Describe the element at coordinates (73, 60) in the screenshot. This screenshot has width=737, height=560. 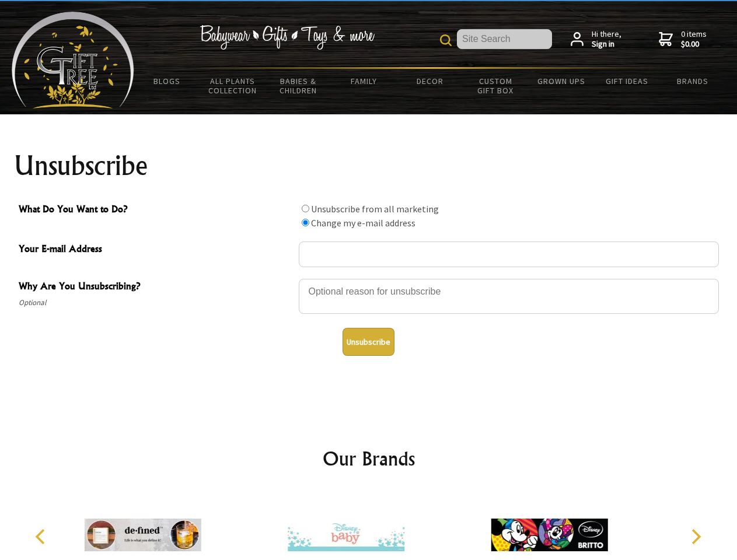
I see `img: Babyware - Gifts - Toys and more...` at that location.